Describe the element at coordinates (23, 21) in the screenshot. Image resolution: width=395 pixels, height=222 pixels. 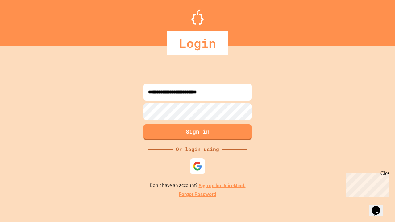
I see `div: Chat with us now!Close` at that location.